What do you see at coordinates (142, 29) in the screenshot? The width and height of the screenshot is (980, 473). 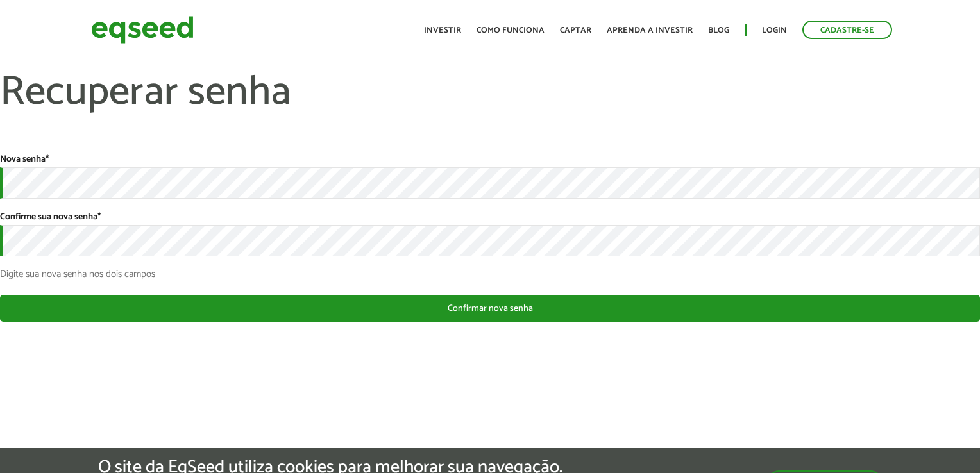 I see `img: EqSeed` at bounding box center [142, 29].